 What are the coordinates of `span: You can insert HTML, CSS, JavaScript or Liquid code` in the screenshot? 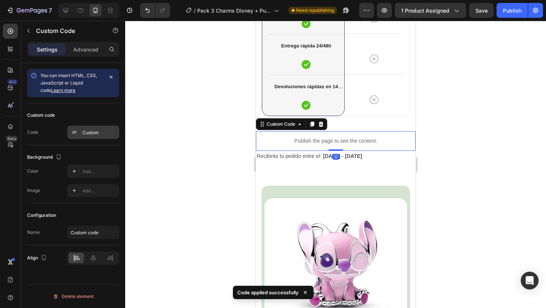 It's located at (69, 83).